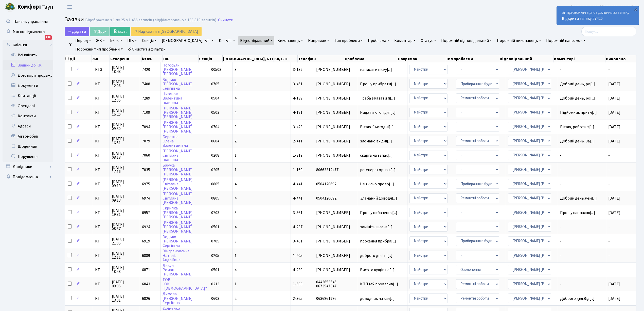 Image resolution: width=644 pixels, height=311 pixels. Describe the element at coordinates (146, 184) in the screenshot. I see `span: 6975` at that location.